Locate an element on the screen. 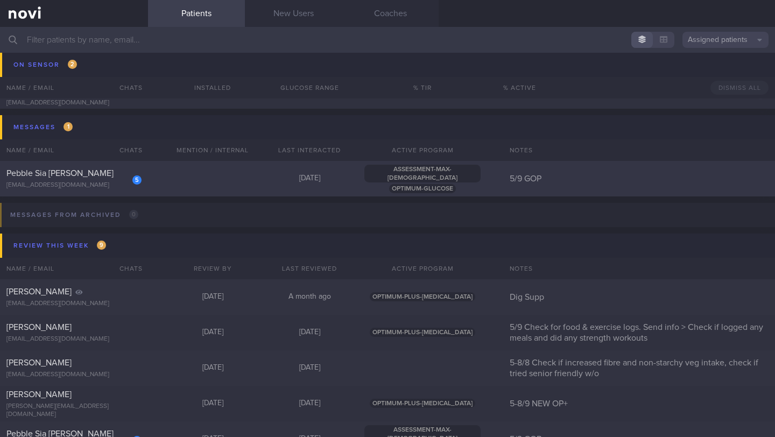  div: 5/9 Check for food & exercise logs. Send info > Check if logged any meals and did any strength wo... is located at coordinates (639, 333).